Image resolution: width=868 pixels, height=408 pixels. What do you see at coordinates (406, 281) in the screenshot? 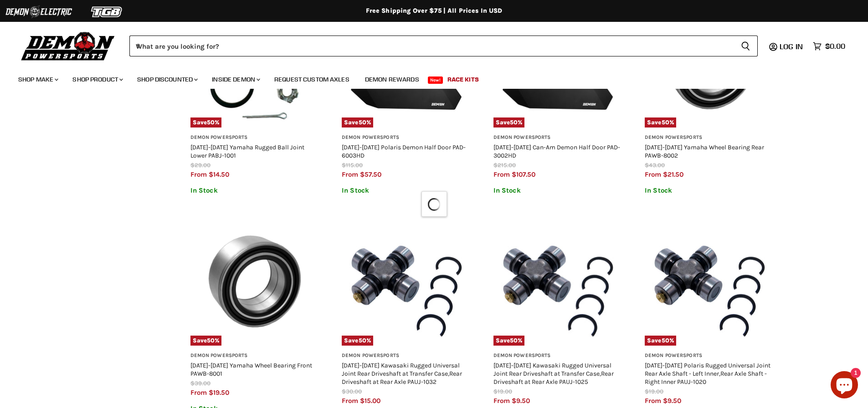
I see `a: 2012-2018 Kawasaki Rugged Universal Joint Rear Driveshaft at Transfer Case,Rear Driveshaft at Rea...` at bounding box center [406, 281].